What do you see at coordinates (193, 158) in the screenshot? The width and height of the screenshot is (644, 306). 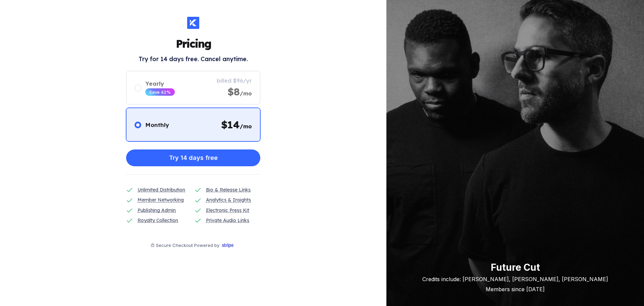 I see `div: Try 14 days free` at bounding box center [193, 158].